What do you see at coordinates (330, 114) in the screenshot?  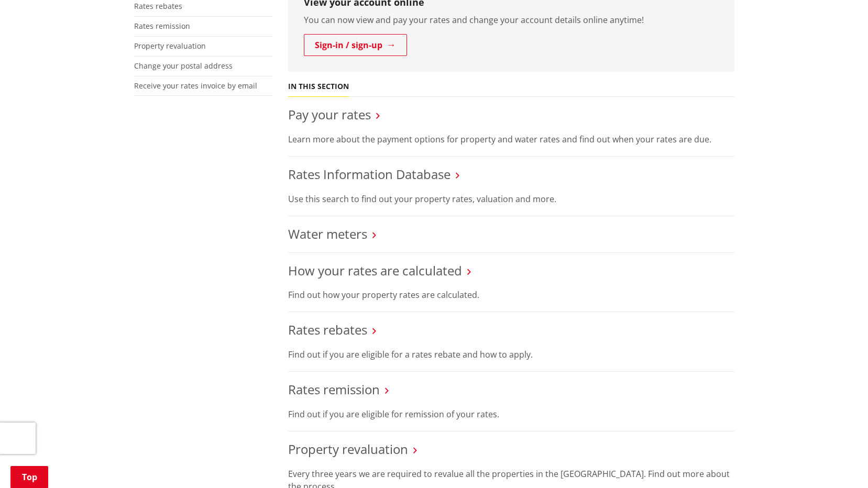 I see `a: Pay your rates` at bounding box center [330, 114].